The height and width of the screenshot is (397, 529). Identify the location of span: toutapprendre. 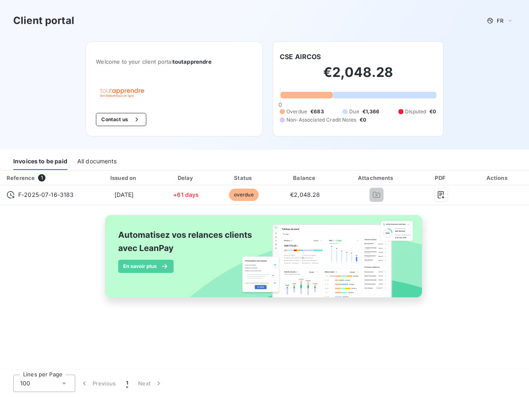
(192, 62).